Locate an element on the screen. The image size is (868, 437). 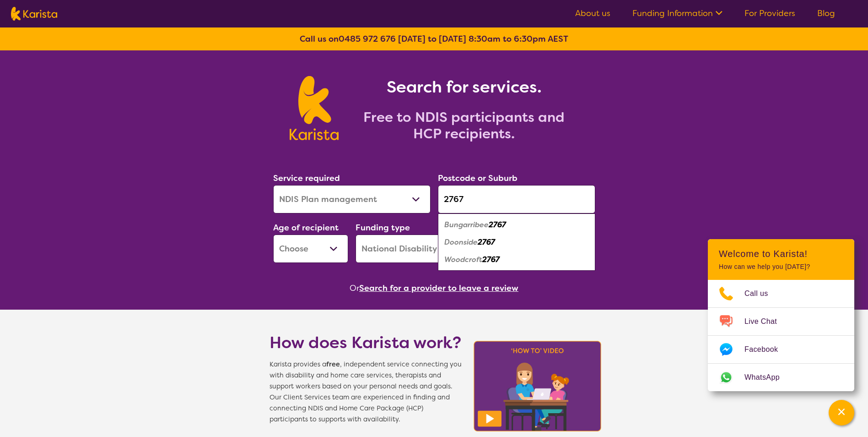
div: Channel Menu is located at coordinates (782, 315).